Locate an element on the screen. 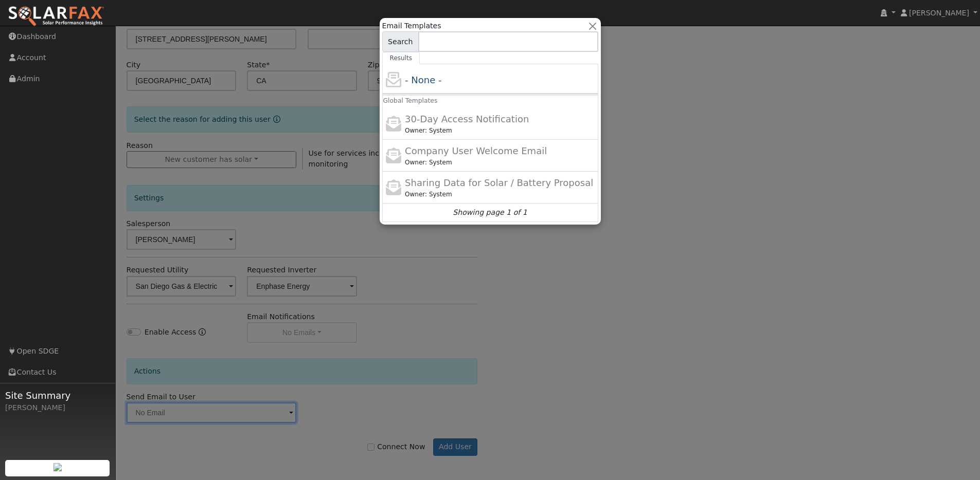 The width and height of the screenshot is (980, 480). span: 30-Day Access Notification is located at coordinates (467, 119).